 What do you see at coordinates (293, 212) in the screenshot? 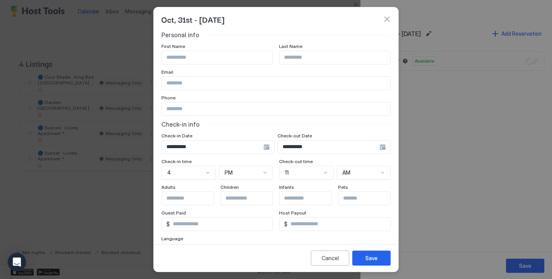
I see `span: Host Payout` at bounding box center [293, 212].